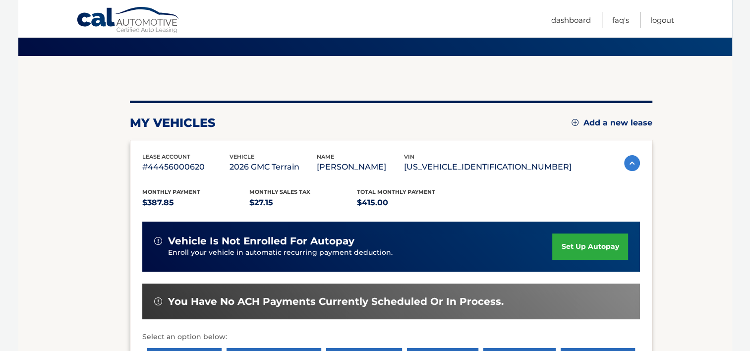 This screenshot has width=750, height=351. I want to click on span: vehicle, so click(242, 157).